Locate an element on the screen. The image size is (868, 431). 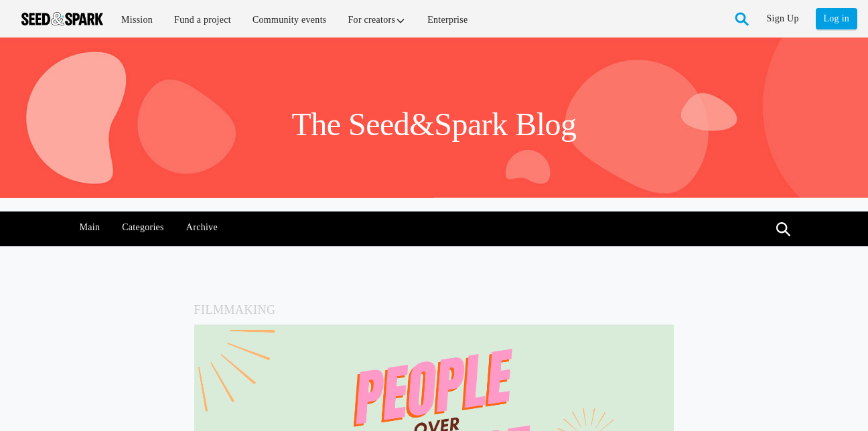
a: Sign Up is located at coordinates (783, 18).